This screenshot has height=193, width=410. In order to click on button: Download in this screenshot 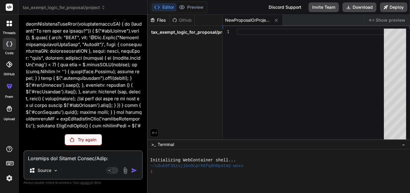, I will do `click(359, 7)`.